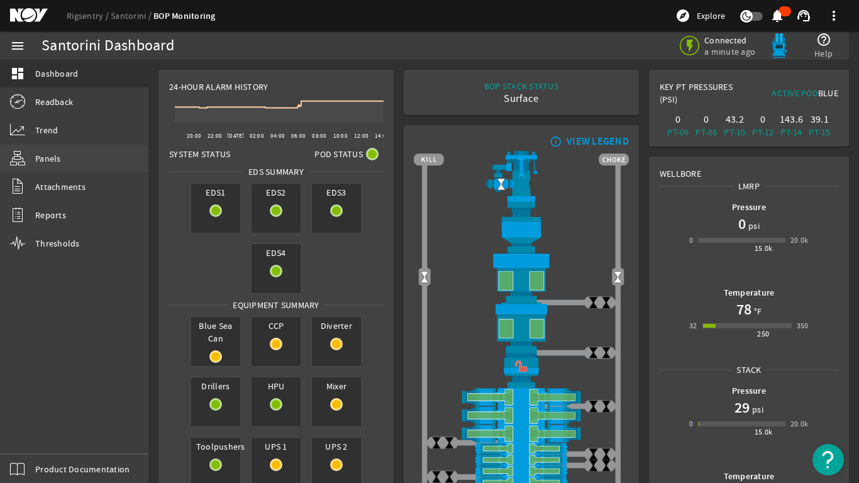  What do you see at coordinates (700, 16) in the screenshot?
I see `button: Explore` at bounding box center [700, 16].